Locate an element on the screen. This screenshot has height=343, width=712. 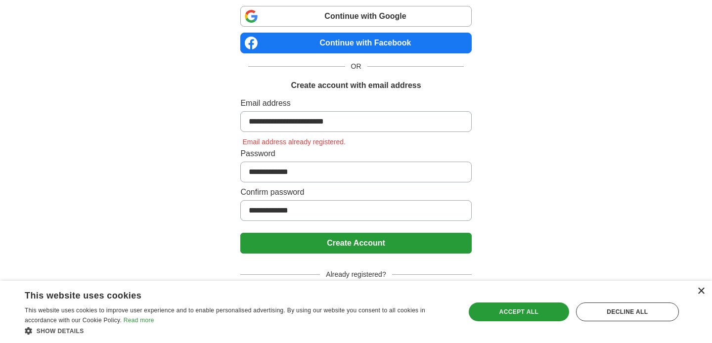
div: Decline all is located at coordinates (627, 312).